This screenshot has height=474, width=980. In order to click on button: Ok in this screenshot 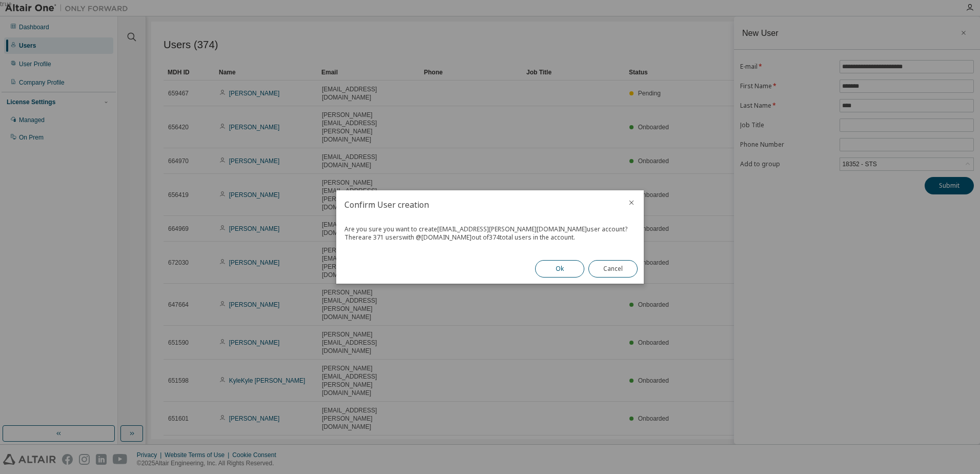, I will do `click(560, 269)`.